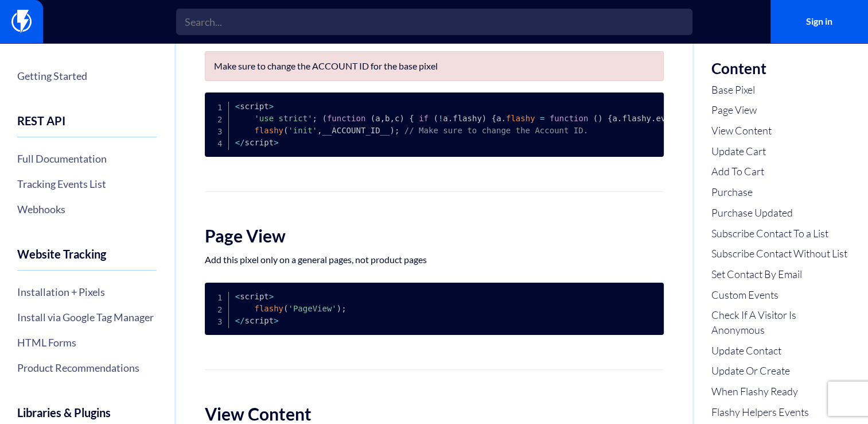 The width and height of the screenshot is (868, 424). I want to click on a: Product Recommendations, so click(86, 368).